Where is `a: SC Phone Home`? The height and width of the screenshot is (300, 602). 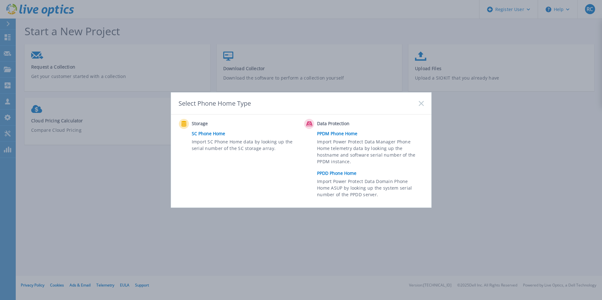 a: SC Phone Home is located at coordinates (247, 134).